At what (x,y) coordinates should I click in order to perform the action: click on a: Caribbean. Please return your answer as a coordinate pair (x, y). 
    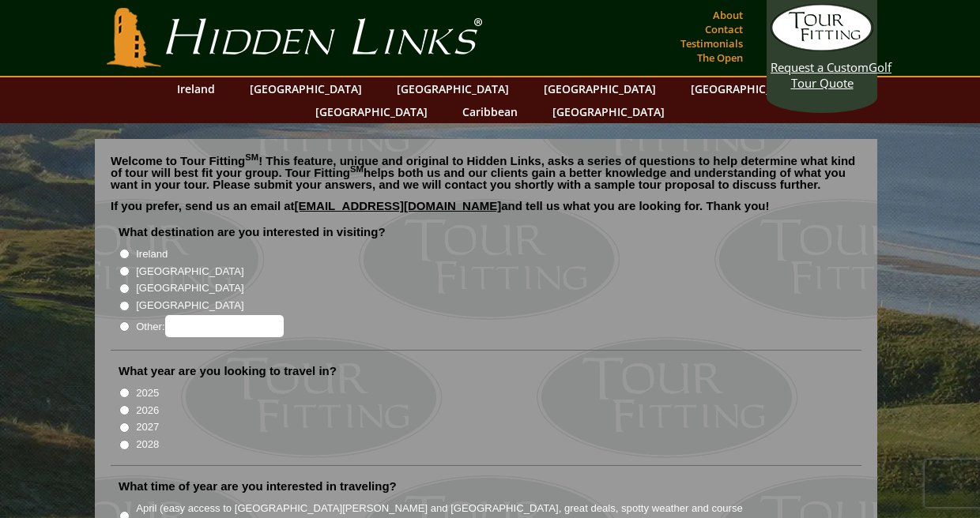
    Looking at the image, I should click on (490, 111).